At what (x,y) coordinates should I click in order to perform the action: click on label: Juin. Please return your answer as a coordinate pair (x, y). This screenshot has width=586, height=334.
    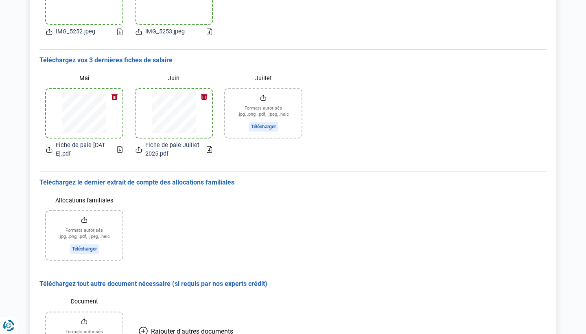
    Looking at the image, I should click on (174, 78).